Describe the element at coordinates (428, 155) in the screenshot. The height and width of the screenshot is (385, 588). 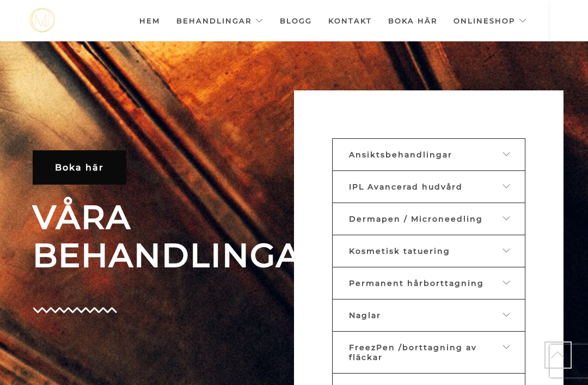
I see `a: Ansiktsbehandlingar` at that location.